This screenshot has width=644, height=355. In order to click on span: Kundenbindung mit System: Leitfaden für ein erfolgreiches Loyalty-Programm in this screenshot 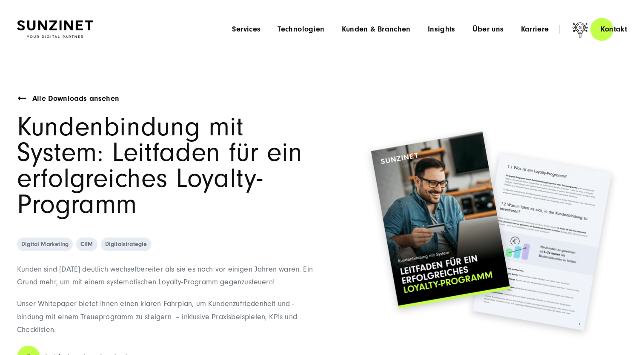, I will do `click(159, 165)`.